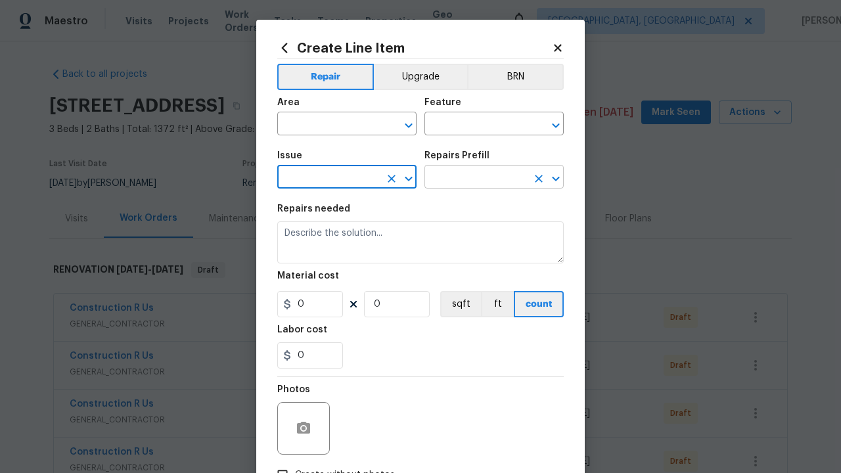  I want to click on h5: Material cost, so click(308, 276).